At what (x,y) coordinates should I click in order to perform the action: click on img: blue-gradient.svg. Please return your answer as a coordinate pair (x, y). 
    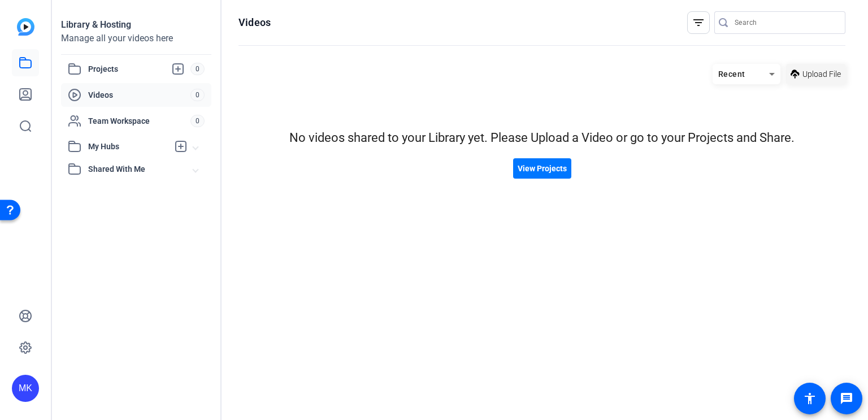
    Looking at the image, I should click on (26, 27).